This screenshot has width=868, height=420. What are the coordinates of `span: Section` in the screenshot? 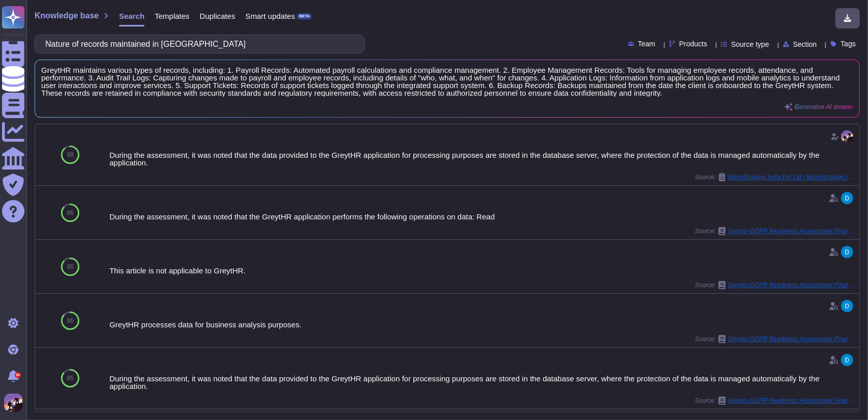 It's located at (805, 45).